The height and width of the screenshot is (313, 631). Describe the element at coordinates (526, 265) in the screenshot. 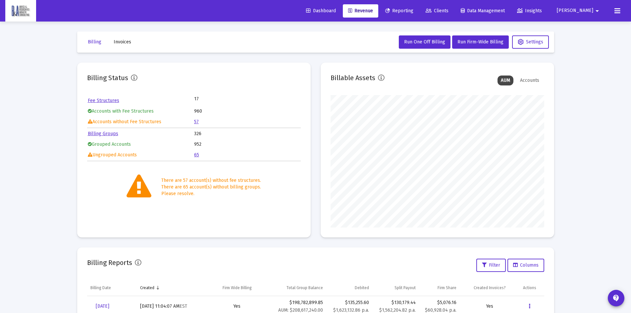

I see `button: Columns` at that location.